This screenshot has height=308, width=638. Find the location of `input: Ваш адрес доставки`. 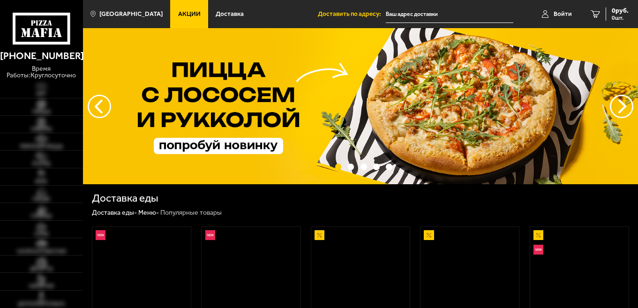

input: Ваш адрес доставки is located at coordinates (450, 14).